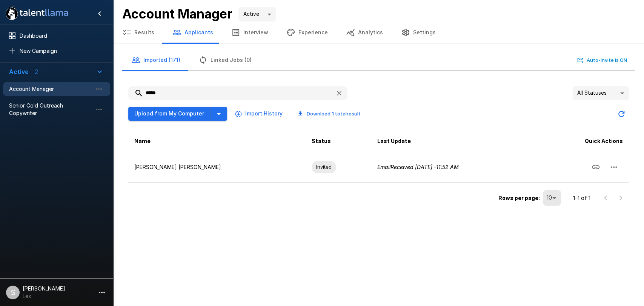 The height and width of the screenshot is (306, 644). What do you see at coordinates (156, 60) in the screenshot?
I see `button: Imported (171)` at bounding box center [156, 60].